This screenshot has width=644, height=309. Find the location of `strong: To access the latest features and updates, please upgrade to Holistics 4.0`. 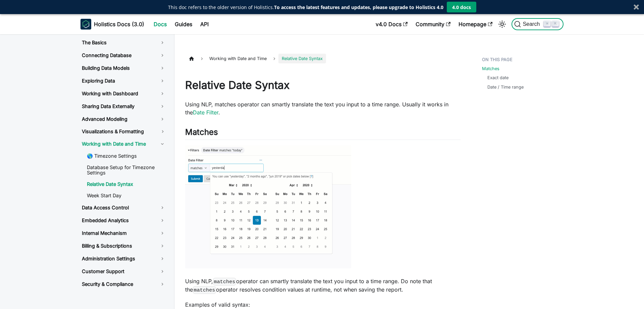

strong: To access the latest features and updates, please upgrade to Holistics 4.0 is located at coordinates (359, 7).